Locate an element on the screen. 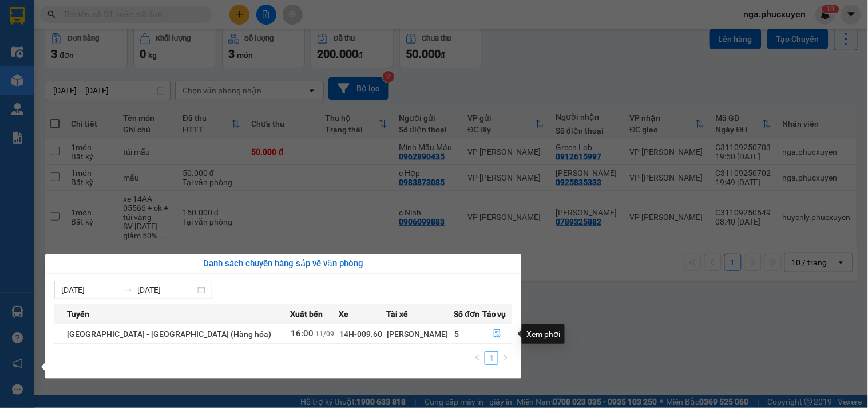 This screenshot has width=868, height=408. li: Previous Page is located at coordinates (478, 358).